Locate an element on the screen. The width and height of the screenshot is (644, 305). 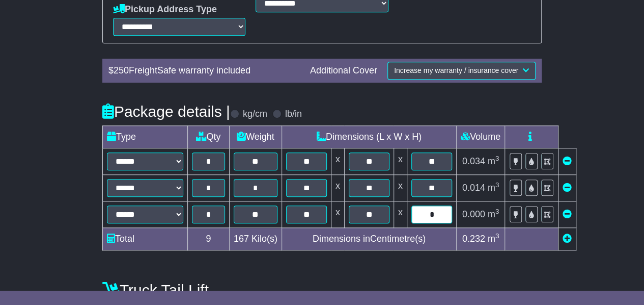
span: 250 is located at coordinates (121, 70).